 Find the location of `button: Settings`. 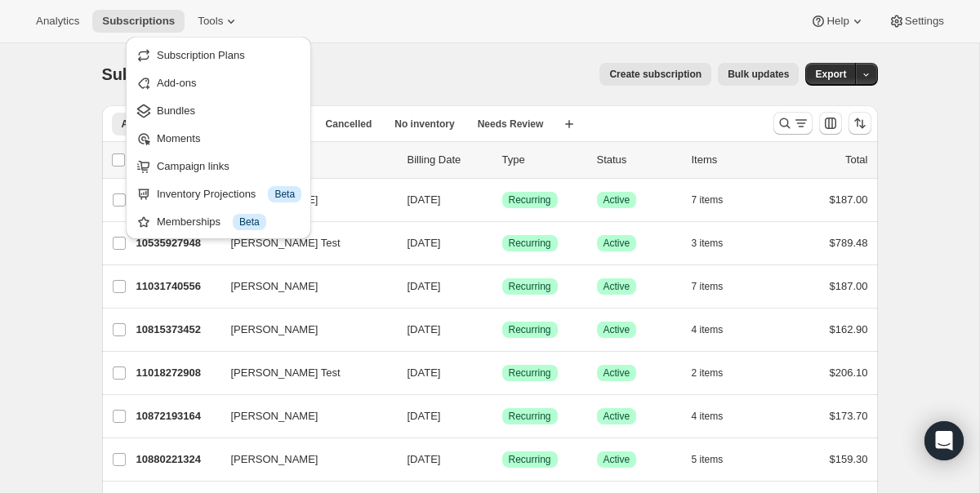

button: Settings is located at coordinates (917, 21).